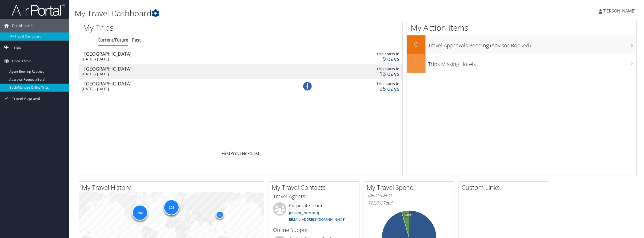 The image size is (644, 238). What do you see at coordinates (416, 44) in the screenshot?
I see `h2: 0` at bounding box center [416, 44].